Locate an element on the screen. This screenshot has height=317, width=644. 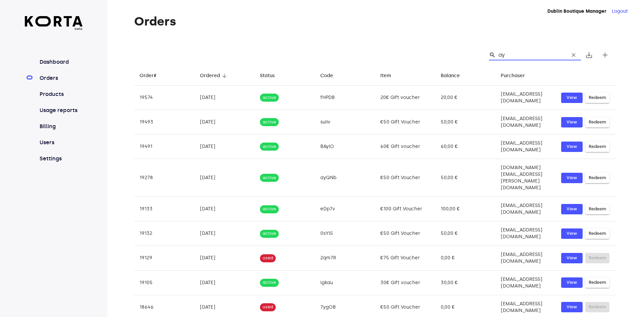
span: Order# is located at coordinates (152, 76).